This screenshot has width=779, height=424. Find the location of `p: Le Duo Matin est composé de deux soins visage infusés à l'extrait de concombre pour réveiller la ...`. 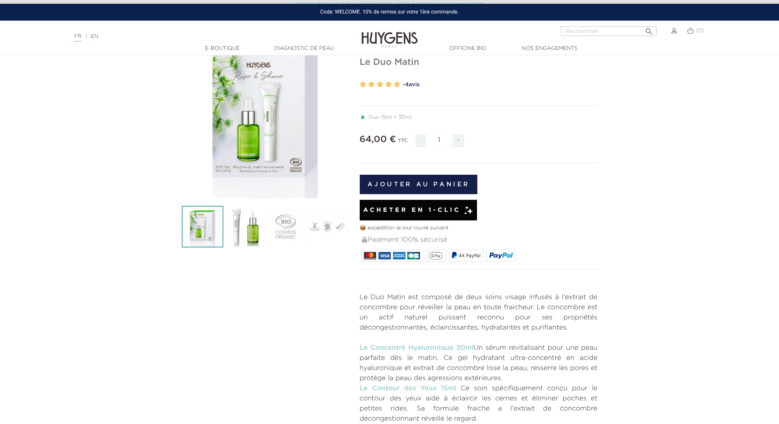

p: Le Duo Matin est composé de deux soins visage infusés à l'extrait de concombre pour réveiller la ... is located at coordinates (479, 313).